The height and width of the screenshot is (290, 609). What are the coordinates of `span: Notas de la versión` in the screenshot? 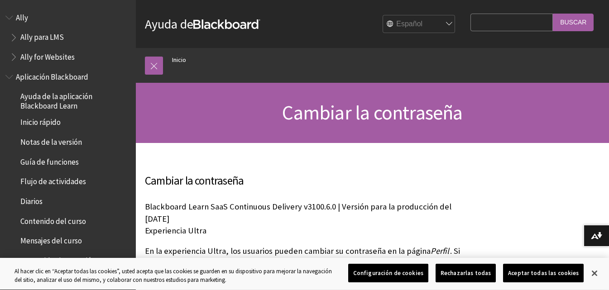 It's located at (51, 140).